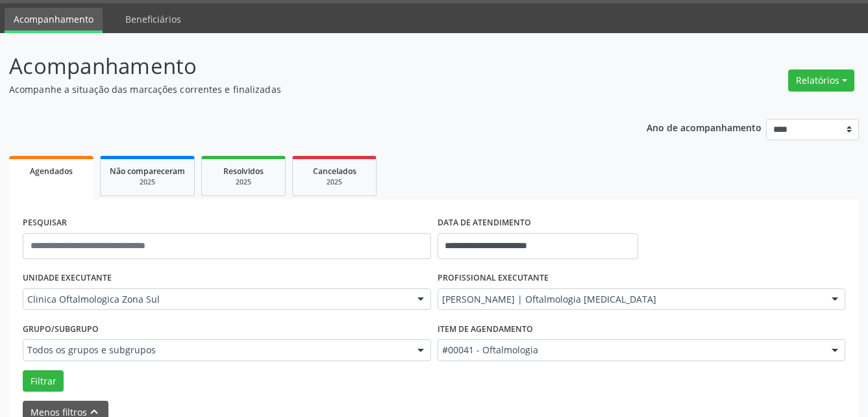 This screenshot has width=868, height=417. I want to click on span: #00041 - Oftalmologia, so click(631, 349).